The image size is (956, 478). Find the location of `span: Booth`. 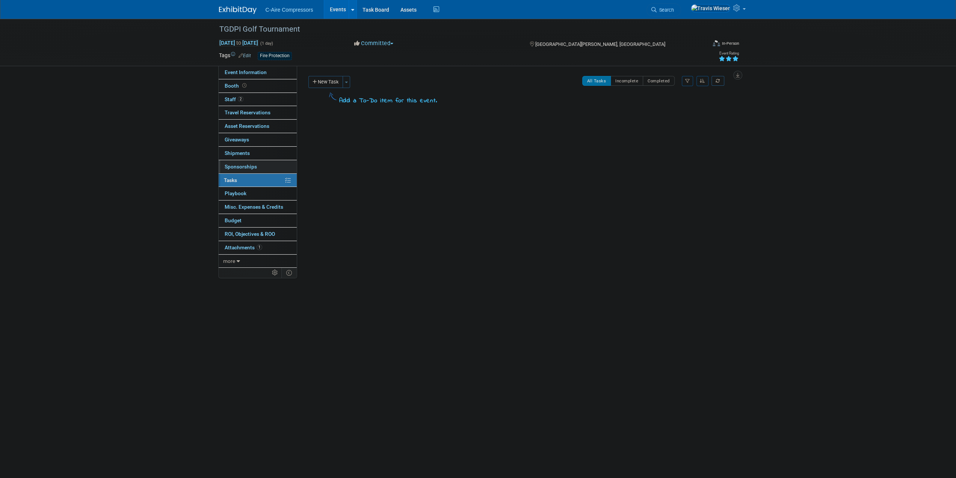

span: Booth is located at coordinates (236, 86).